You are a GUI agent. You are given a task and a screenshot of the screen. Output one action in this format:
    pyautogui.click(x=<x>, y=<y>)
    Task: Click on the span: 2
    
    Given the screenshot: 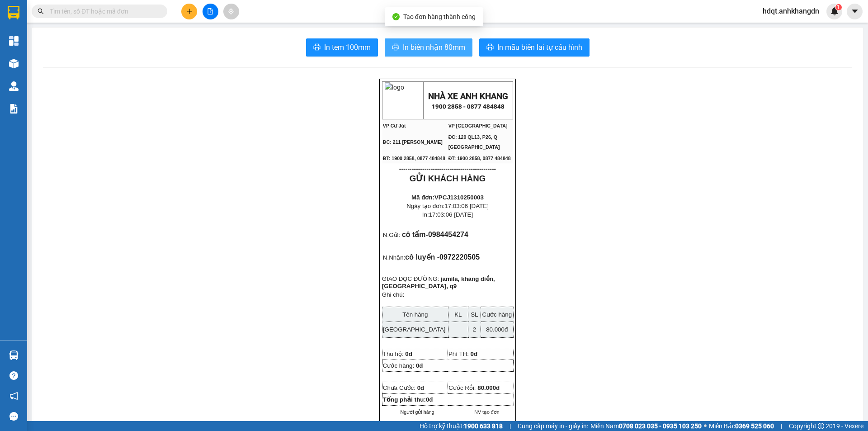 What is the action you would take?
    pyautogui.click(x=474, y=329)
    